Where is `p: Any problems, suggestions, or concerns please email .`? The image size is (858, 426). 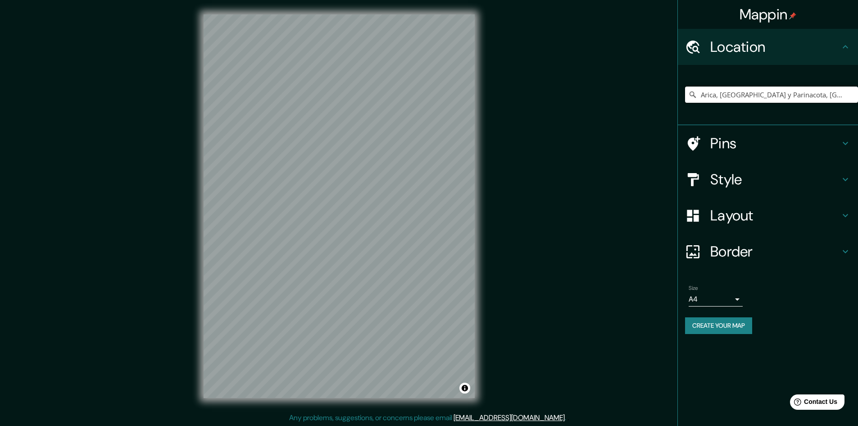 p: Any problems, suggestions, or concerns please email . is located at coordinates (427, 417).